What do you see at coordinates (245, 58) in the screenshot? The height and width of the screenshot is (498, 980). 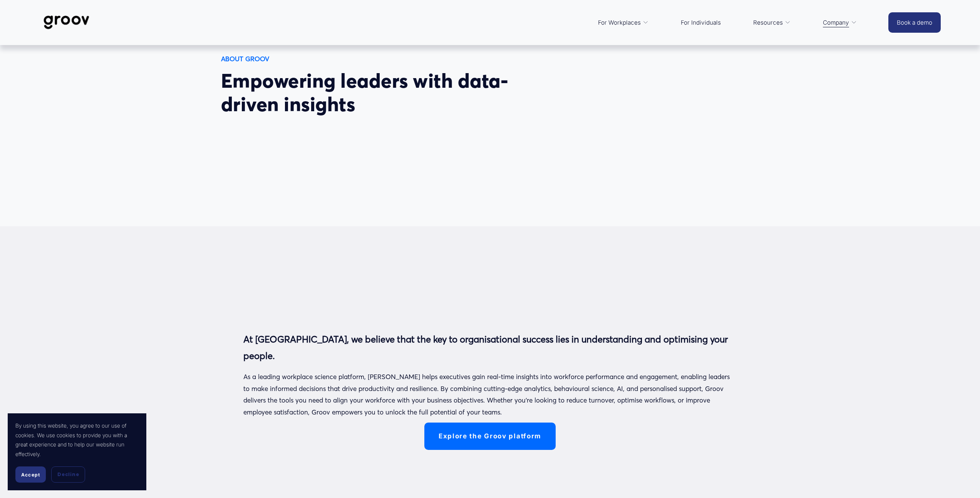 I see `strong: ABOUT GROOV` at bounding box center [245, 58].